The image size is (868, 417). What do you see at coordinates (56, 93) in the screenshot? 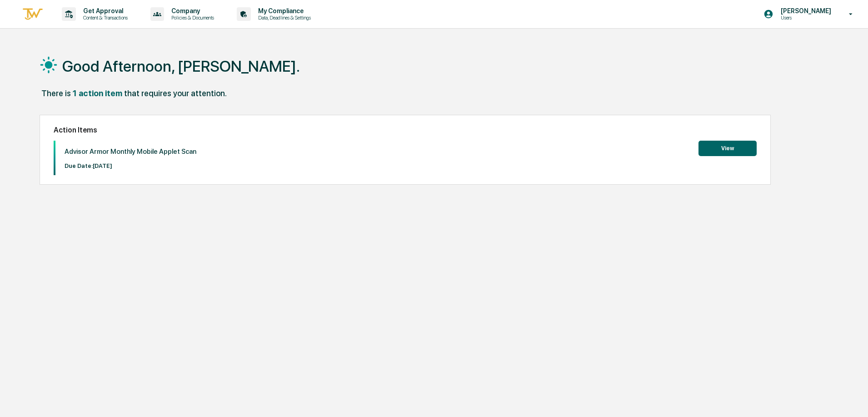
I see `div: There is` at bounding box center [56, 93].